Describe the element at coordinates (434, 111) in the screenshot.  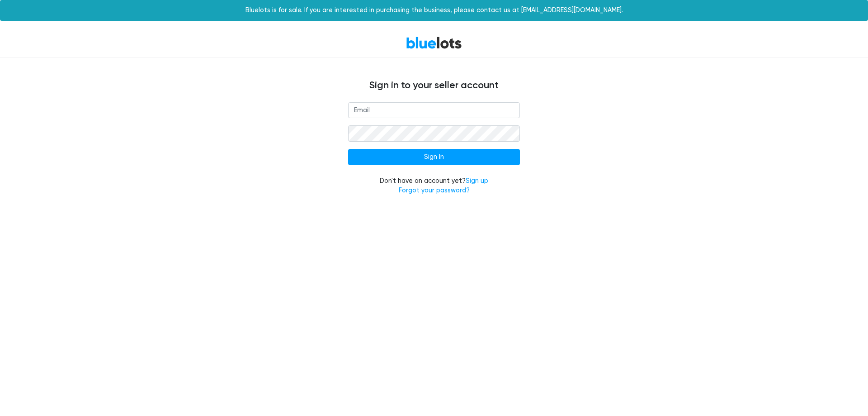
I see `input: Email` at that location.